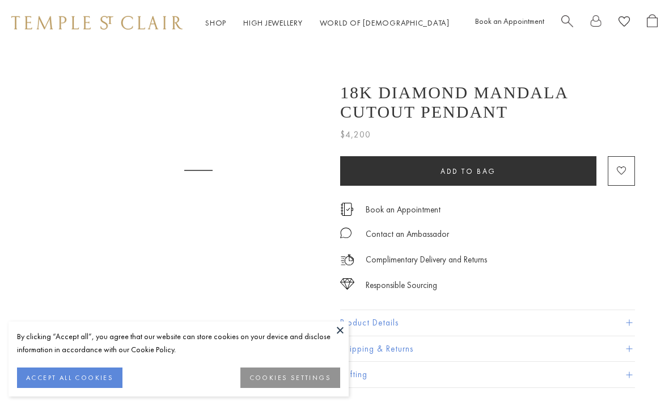 The width and height of the screenshot is (669, 405). Describe the element at coordinates (488, 322) in the screenshot. I see `button: Product Details` at that location.